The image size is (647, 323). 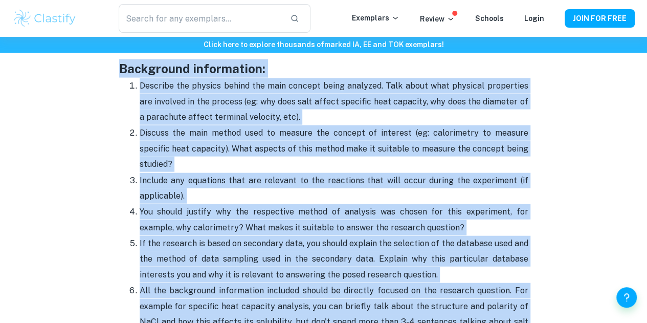 What do you see at coordinates (334, 148) in the screenshot?
I see `span: Discuss the main method used to measure the concept of interest (eg: calorimetry to measure speci...` at bounding box center [334, 148].